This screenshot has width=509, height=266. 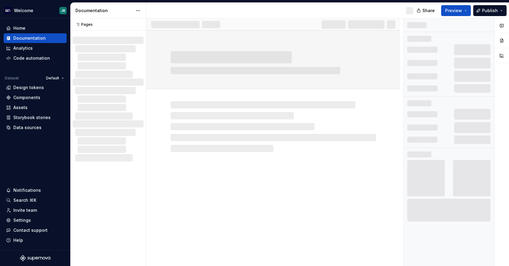 What do you see at coordinates (55, 78) in the screenshot?
I see `button: Default` at bounding box center [55, 78].